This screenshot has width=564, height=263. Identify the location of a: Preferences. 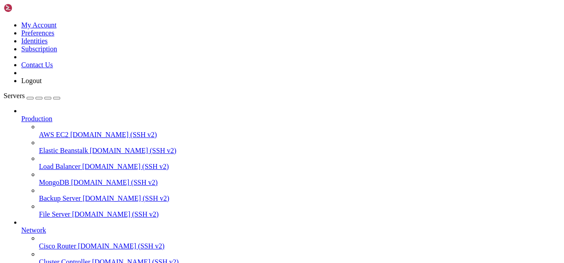
(38, 33).